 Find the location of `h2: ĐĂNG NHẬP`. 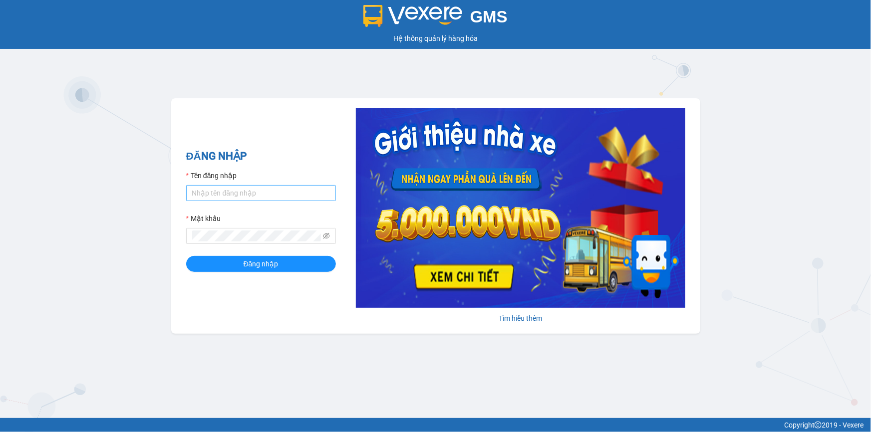

h2: ĐĂNG NHẬP is located at coordinates (261, 156).